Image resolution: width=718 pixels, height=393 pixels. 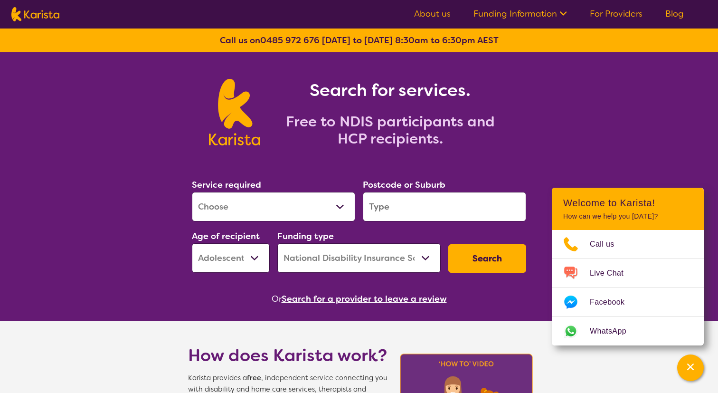 What do you see at coordinates (226, 236) in the screenshot?
I see `label: Age of recipient` at bounding box center [226, 236].